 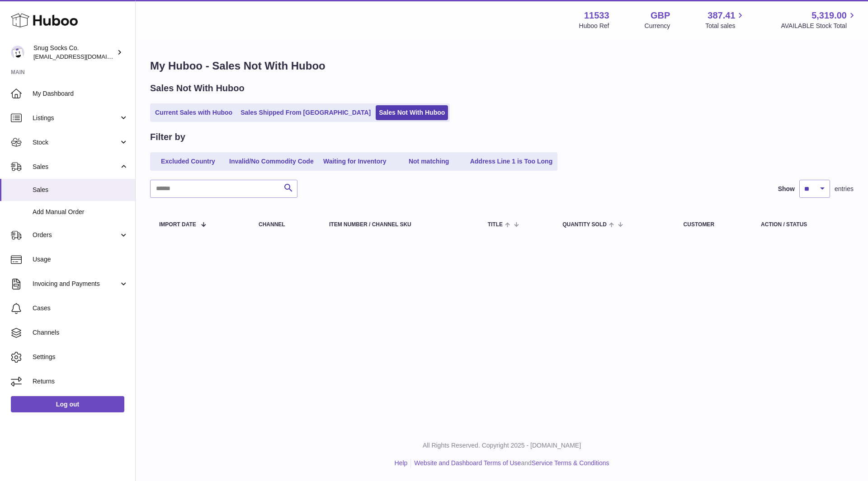 What do you see at coordinates (594, 25) in the screenshot?
I see `div: Huboo Ref` at bounding box center [594, 25].